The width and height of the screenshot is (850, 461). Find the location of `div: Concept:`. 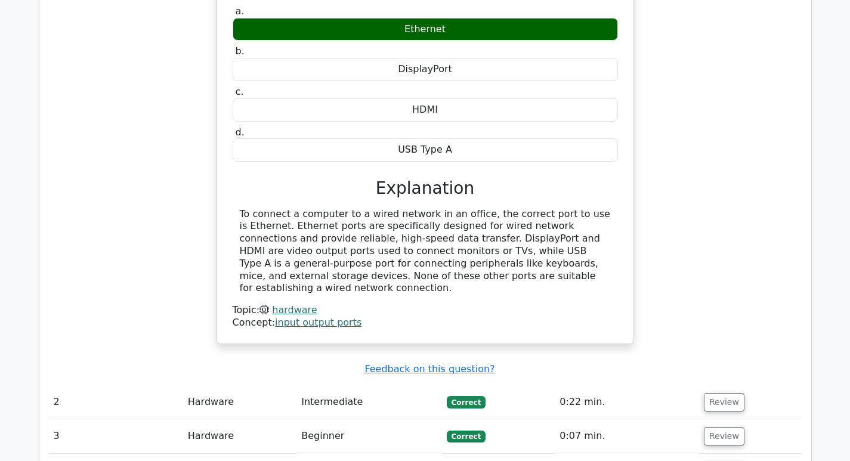

div: Concept: is located at coordinates (425, 323).